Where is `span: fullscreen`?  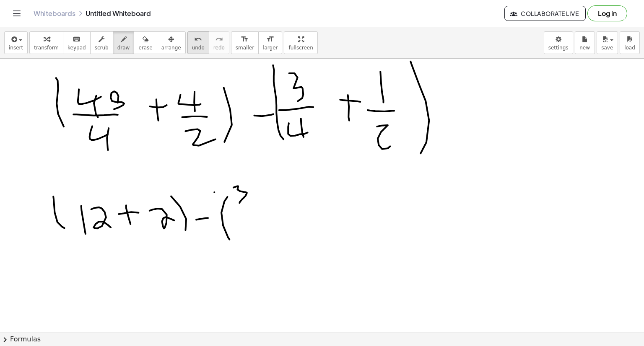
span: fullscreen is located at coordinates (301, 48).